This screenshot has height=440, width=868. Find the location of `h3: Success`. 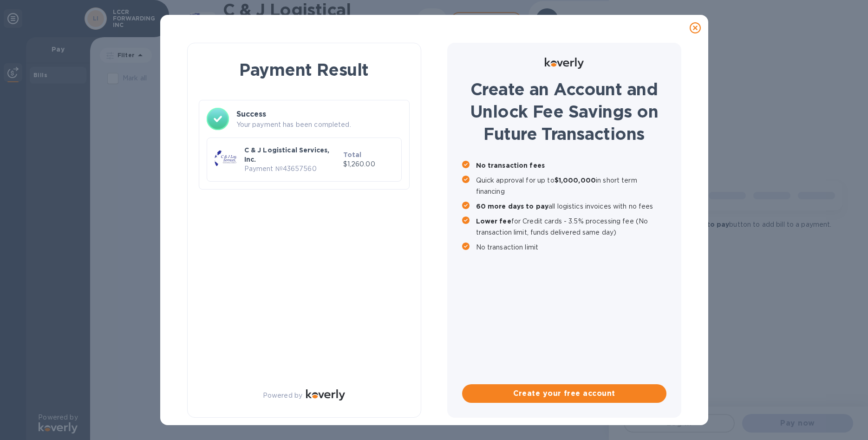

h3: Success is located at coordinates (319, 114).